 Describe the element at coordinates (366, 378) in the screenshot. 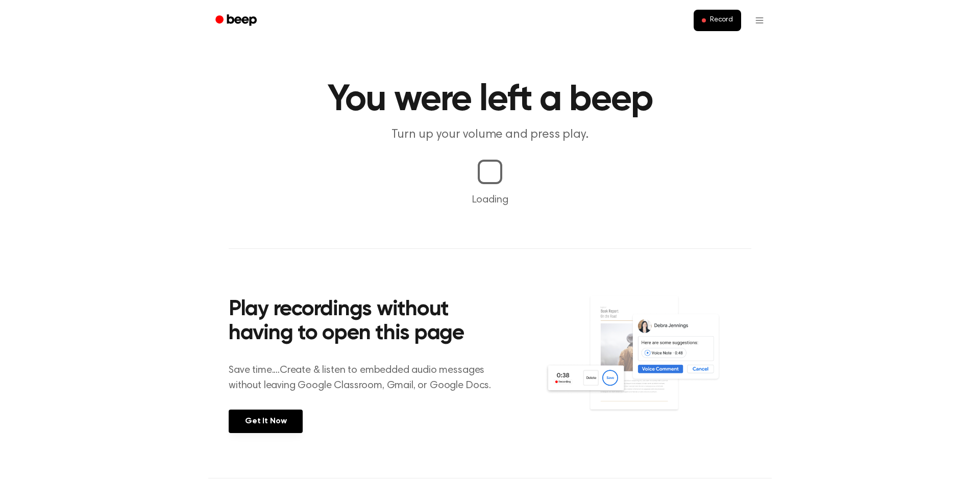

I see `p: Save time....Create & listen to embedded audio messages without leaving Google Classroom, Gmail, ...` at that location.